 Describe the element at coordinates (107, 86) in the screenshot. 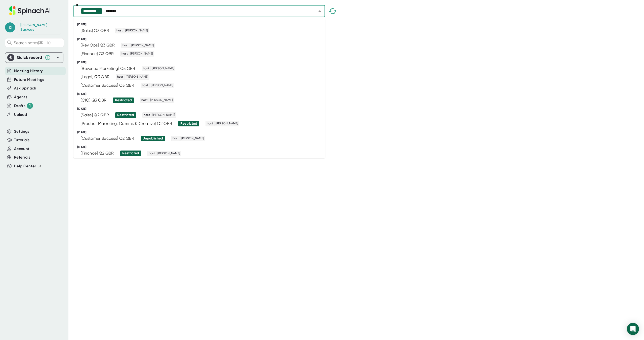

I see `div: [Customer Success] Q3 QBR` at that location.